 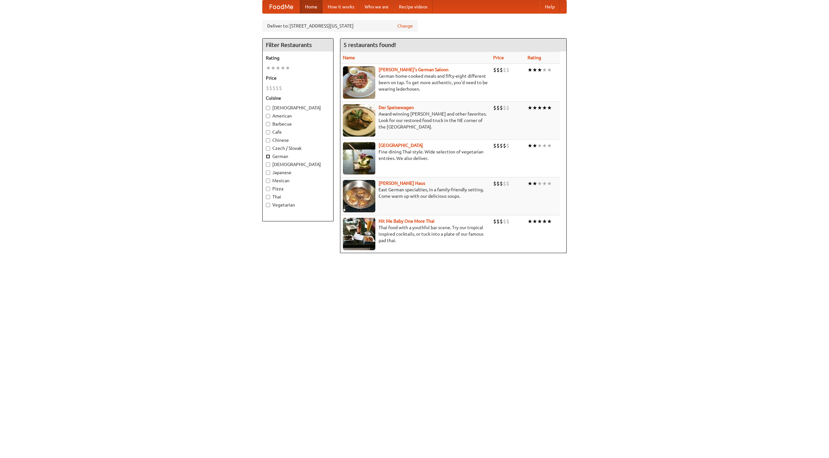 I want to click on label: Vegetarian, so click(x=298, y=205).